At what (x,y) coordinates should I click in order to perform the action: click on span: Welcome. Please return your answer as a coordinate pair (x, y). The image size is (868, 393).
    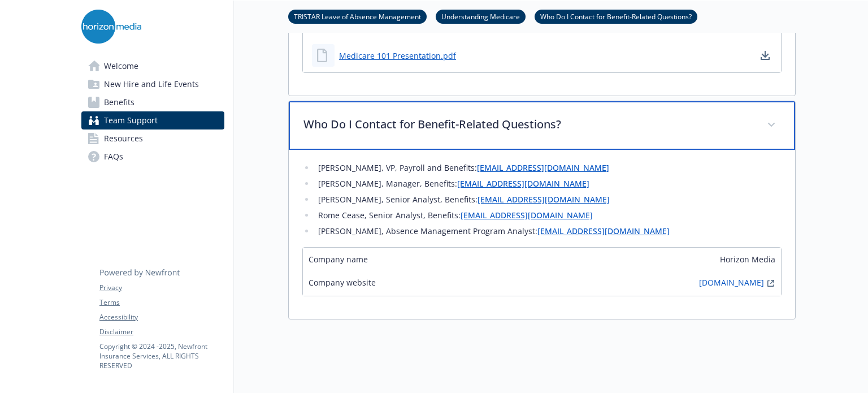
    Looking at the image, I should click on (121, 66).